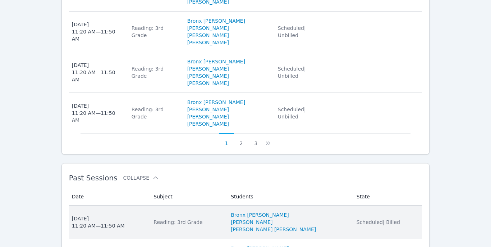 This screenshot has width=491, height=247. What do you see at coordinates (378, 222) in the screenshot?
I see `span: Scheduled | Billed` at bounding box center [378, 222].